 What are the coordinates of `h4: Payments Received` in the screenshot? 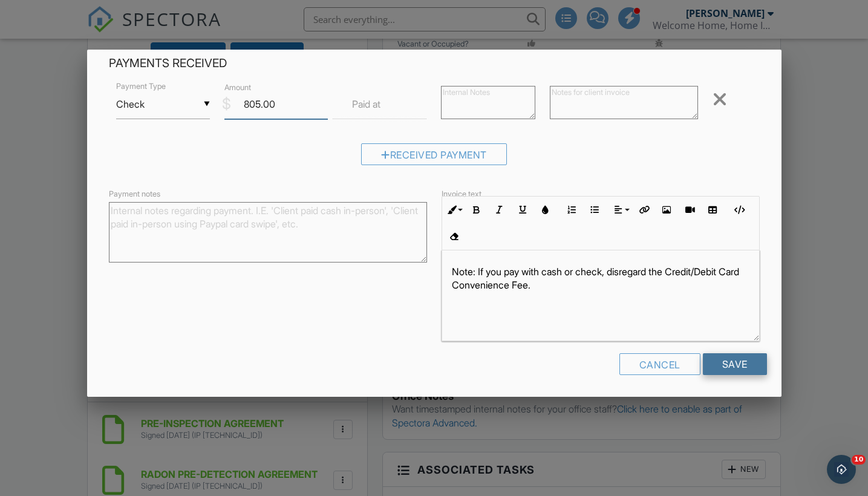 It's located at (434, 64).